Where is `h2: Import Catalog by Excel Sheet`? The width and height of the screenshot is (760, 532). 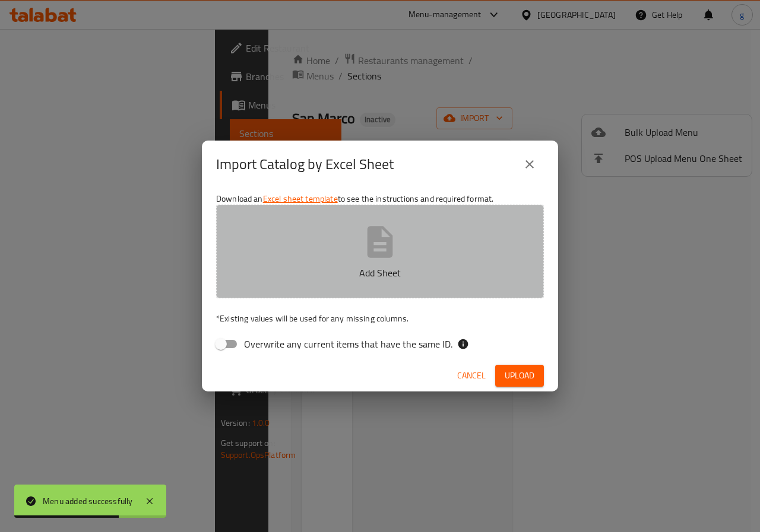
h2: Import Catalog by Excel Sheet is located at coordinates (304, 164).